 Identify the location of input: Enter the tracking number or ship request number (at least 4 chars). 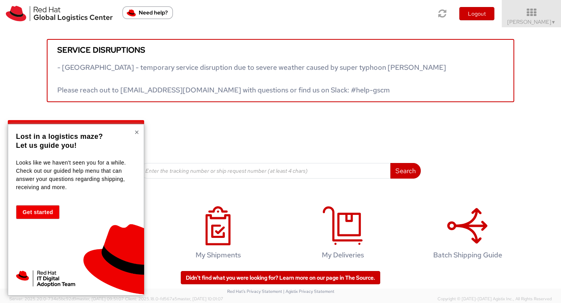
(265, 171).